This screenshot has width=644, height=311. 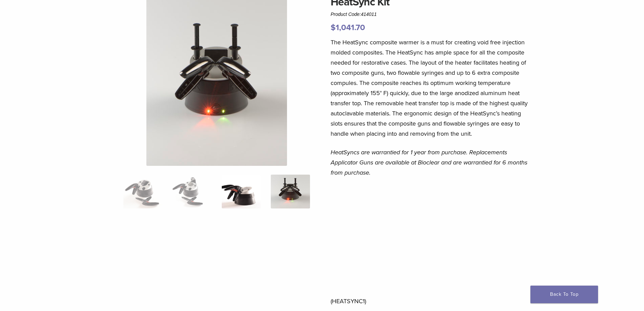 I want to click on img: HeatSync Kit - Image 4, so click(x=290, y=192).